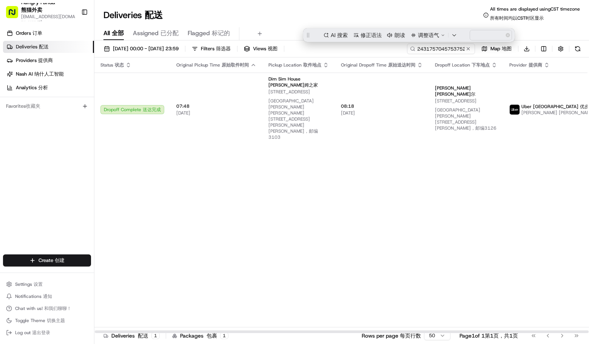  What do you see at coordinates (47, 284) in the screenshot?
I see `button: Settings 设置` at bounding box center [47, 284].